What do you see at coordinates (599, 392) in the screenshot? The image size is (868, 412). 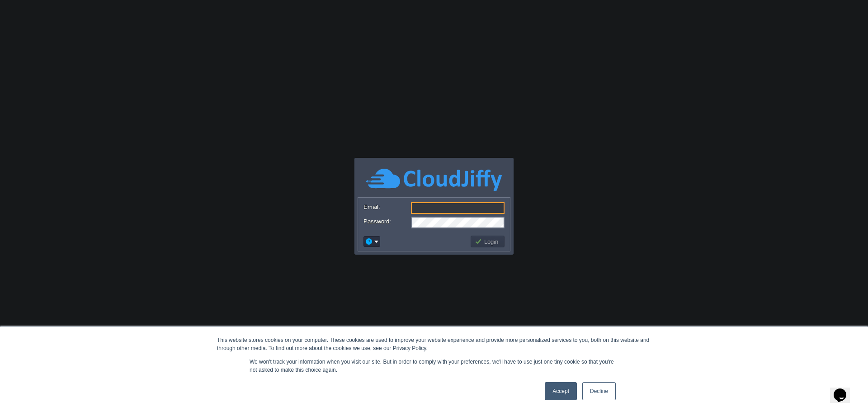 I see `a: Decline` at bounding box center [599, 392].